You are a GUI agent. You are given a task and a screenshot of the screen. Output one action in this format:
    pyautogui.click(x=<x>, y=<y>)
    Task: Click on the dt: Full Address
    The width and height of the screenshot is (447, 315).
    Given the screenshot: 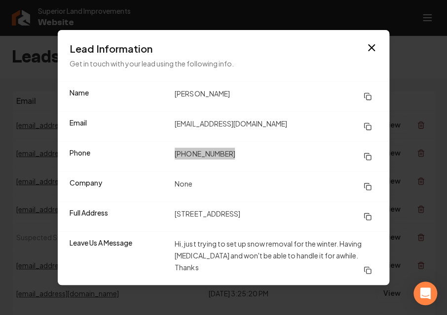 What is the action you would take?
    pyautogui.click(x=118, y=217)
    